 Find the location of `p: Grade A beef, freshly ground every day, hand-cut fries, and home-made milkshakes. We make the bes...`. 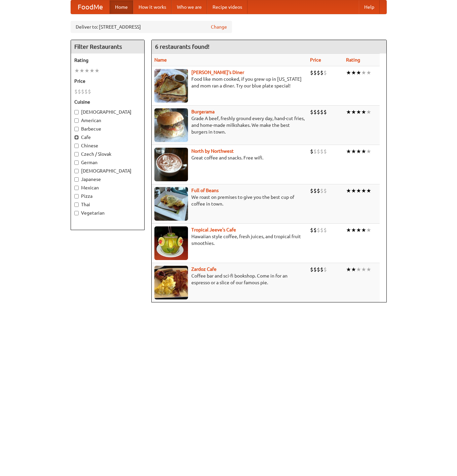

p: Grade A beef, freshly ground every day, hand-cut fries, and home-made milkshakes. We make the bes... is located at coordinates (230, 125).